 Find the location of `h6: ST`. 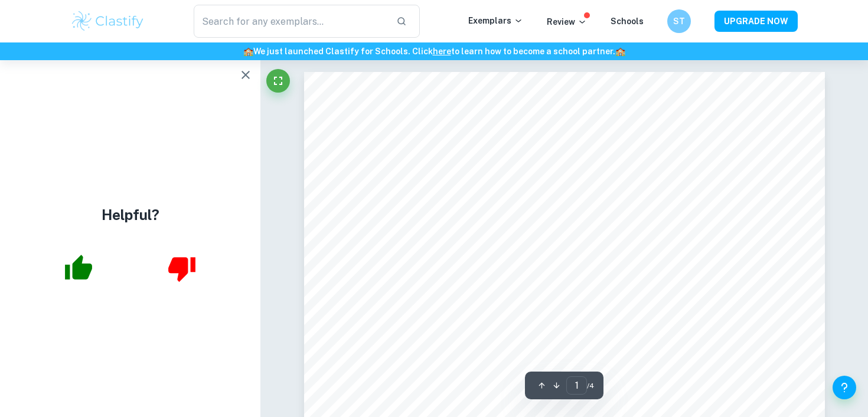

h6: ST is located at coordinates (679, 22).